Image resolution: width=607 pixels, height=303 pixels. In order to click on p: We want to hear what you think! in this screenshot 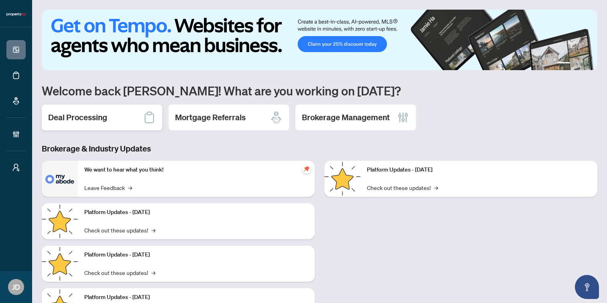, I will do `click(196, 170)`.